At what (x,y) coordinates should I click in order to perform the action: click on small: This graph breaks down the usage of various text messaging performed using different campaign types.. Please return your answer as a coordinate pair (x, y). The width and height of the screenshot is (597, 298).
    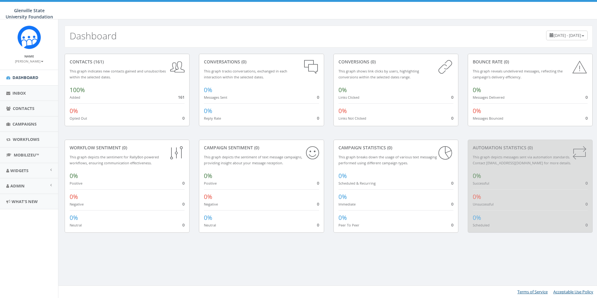
    Looking at the image, I should click on (388, 160).